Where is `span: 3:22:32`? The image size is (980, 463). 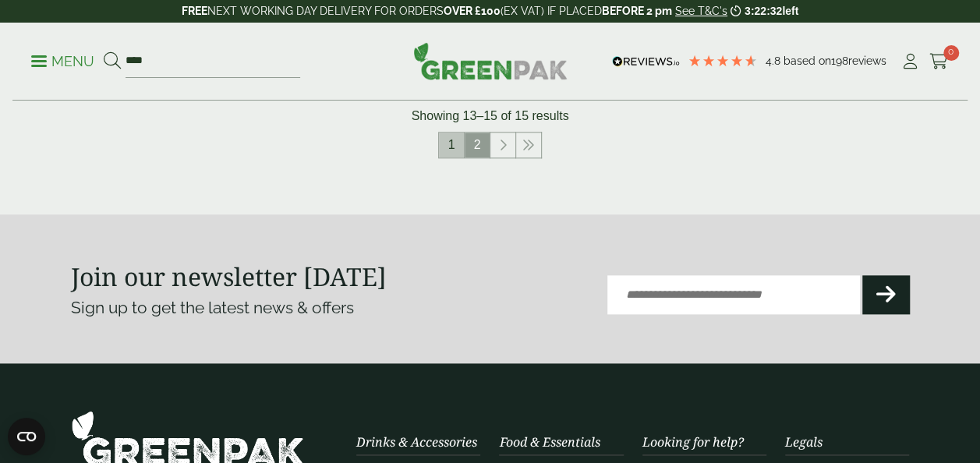 span: 3:22:32 is located at coordinates (763, 11).